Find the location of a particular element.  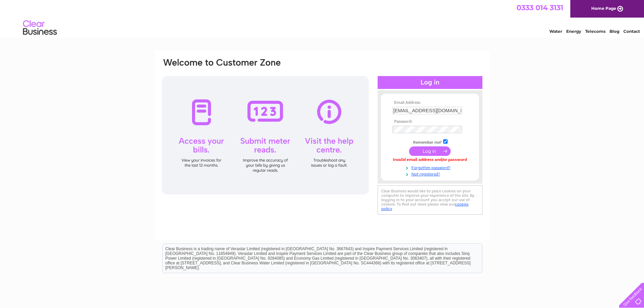

a: Energy is located at coordinates (574, 31).